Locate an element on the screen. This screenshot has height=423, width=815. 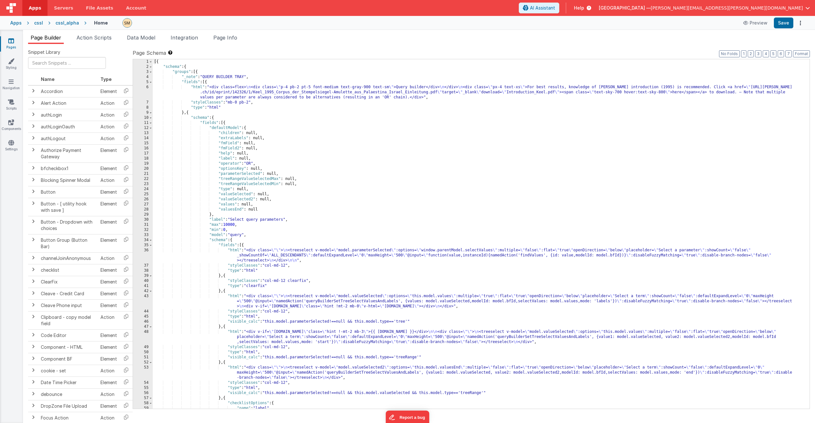
div: Apps is located at coordinates (16, 23).